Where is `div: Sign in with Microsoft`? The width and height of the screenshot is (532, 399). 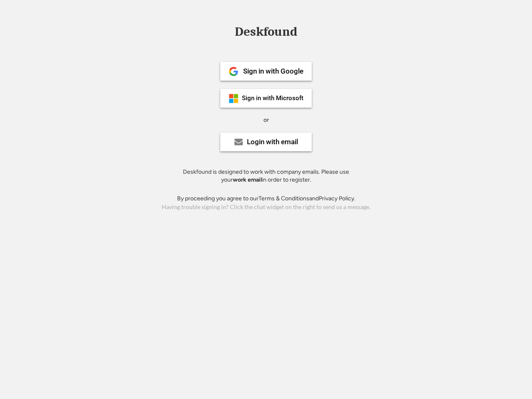
div: Sign in with Microsoft is located at coordinates (272, 98).